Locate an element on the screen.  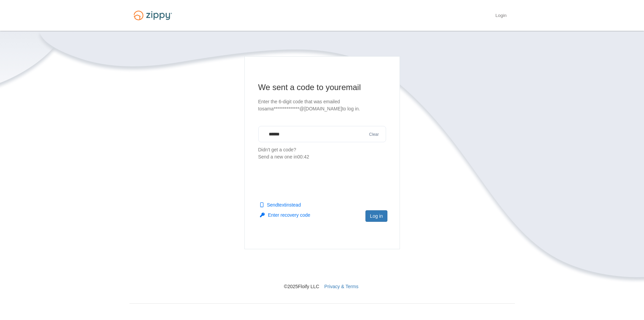
div: Send a new one in 00:42 is located at coordinates (323, 157).